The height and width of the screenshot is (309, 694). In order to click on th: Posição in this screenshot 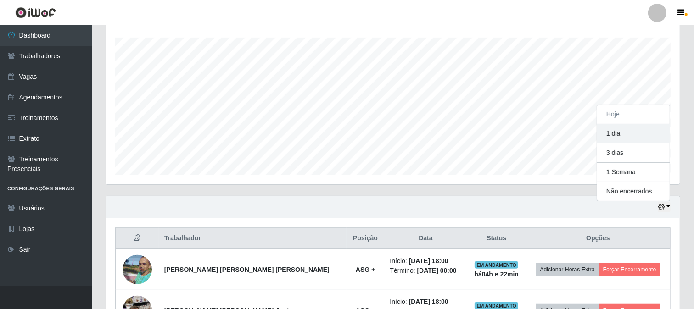, I will do `click(365, 239)`.